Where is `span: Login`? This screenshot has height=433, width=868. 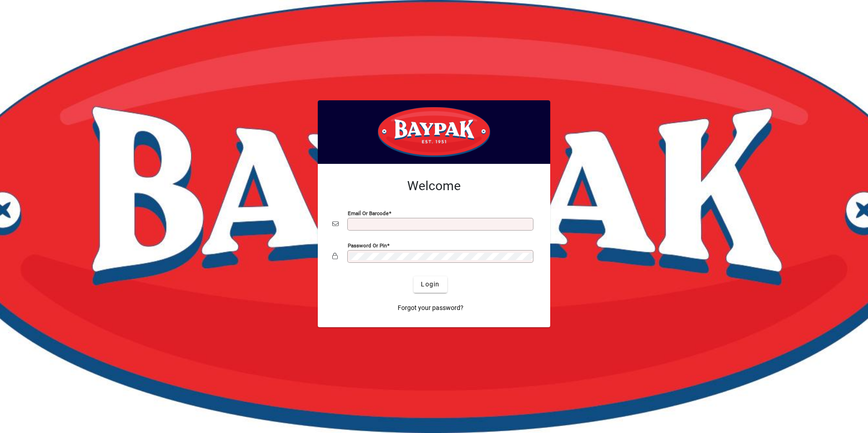 span: Login is located at coordinates (430, 284).